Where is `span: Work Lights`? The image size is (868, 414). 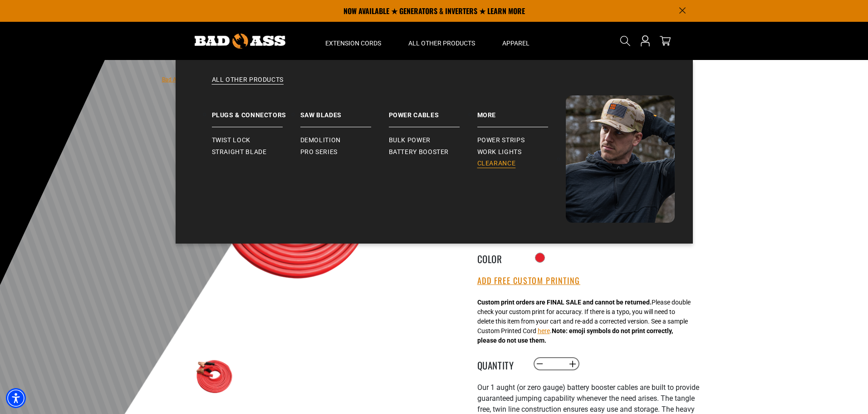
span: Work Lights is located at coordinates (499, 152).